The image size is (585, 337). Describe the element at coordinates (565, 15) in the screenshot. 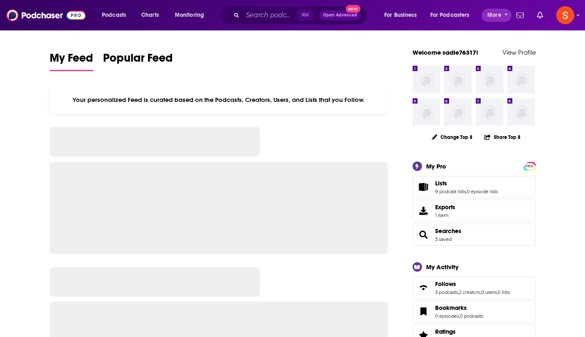

I see `span: Logged in as sadie76317` at that location.